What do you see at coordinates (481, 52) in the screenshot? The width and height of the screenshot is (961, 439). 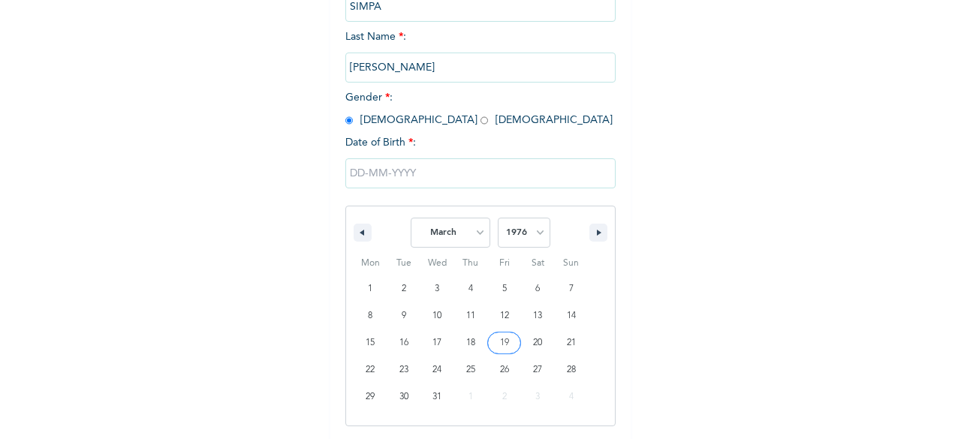 I see `span: Last Name :` at bounding box center [481, 52].